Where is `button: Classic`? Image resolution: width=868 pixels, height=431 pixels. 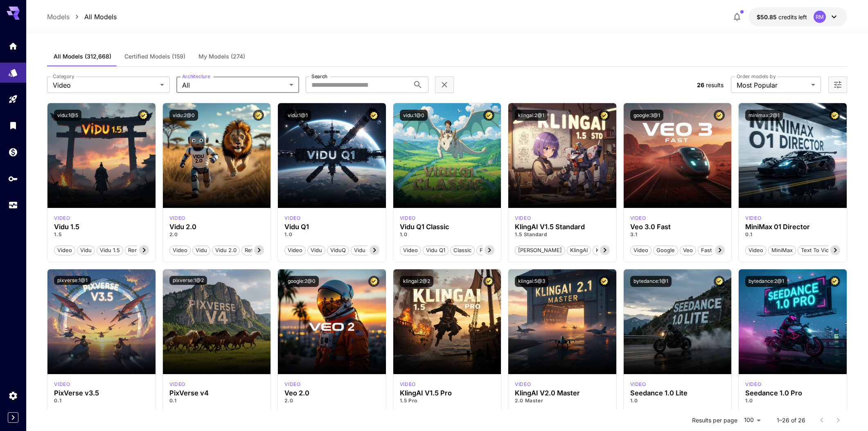 button: Classic is located at coordinates (462, 250).